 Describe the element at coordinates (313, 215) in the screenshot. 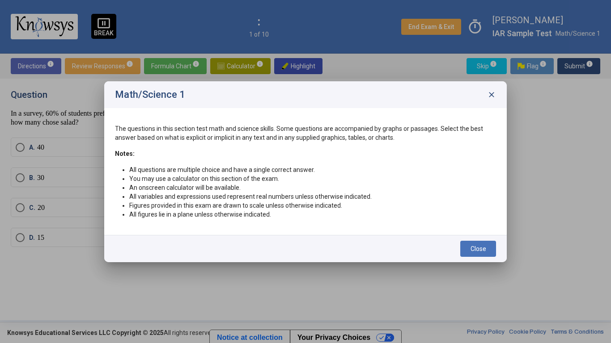

I see `li: All figures lie in a plane unless otherwise indicated.` at that location.